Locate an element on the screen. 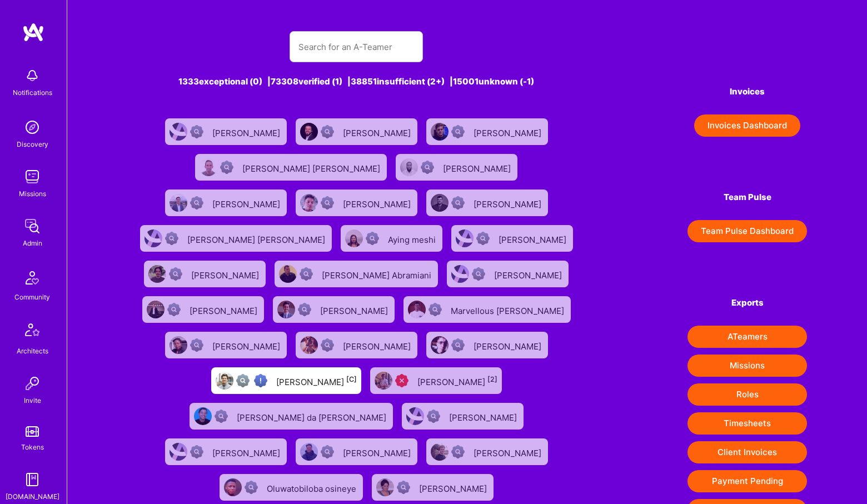  a: Team Pulse Dashboard is located at coordinates (747, 231).